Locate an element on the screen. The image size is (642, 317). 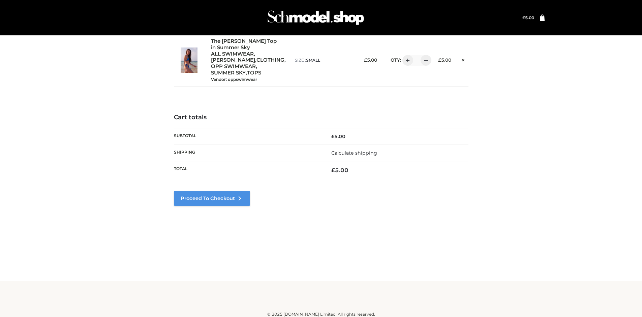
h4: Cart totals is located at coordinates (321, 118).